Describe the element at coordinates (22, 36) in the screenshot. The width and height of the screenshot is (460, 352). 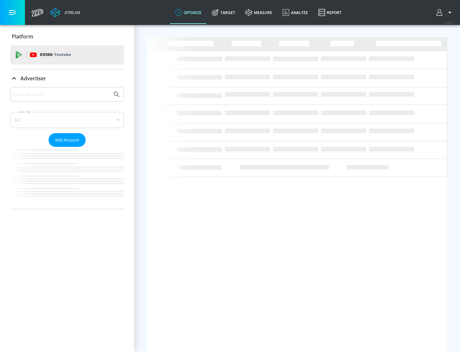
I see `p: Platform` at that location.